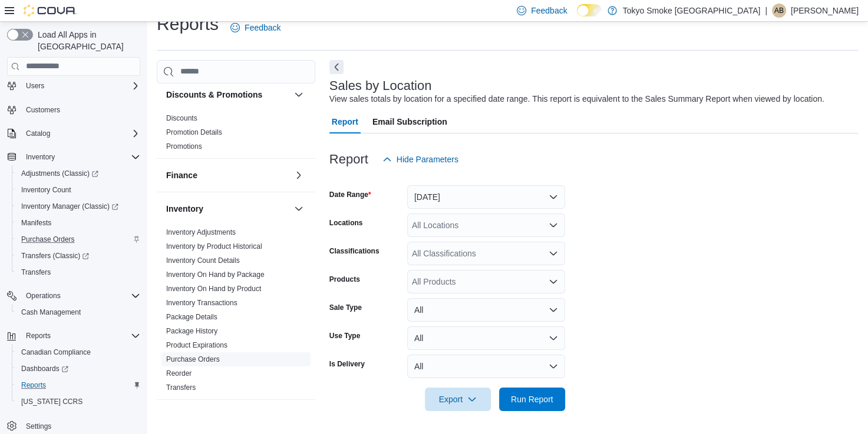 The width and height of the screenshot is (868, 434). I want to click on a: Inventory by Product Historical, so click(213, 246).